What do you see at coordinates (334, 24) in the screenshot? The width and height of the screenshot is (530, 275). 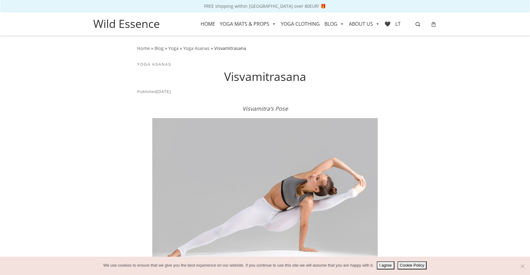 I see `a: BLOG` at bounding box center [334, 24].